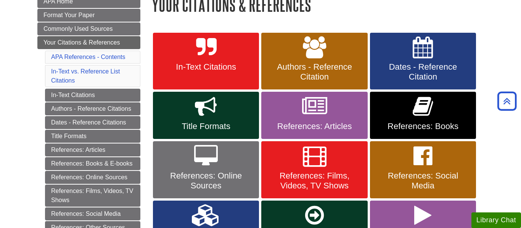  Describe the element at coordinates (93, 109) in the screenshot. I see `a: Authors - Reference Citations` at that location.